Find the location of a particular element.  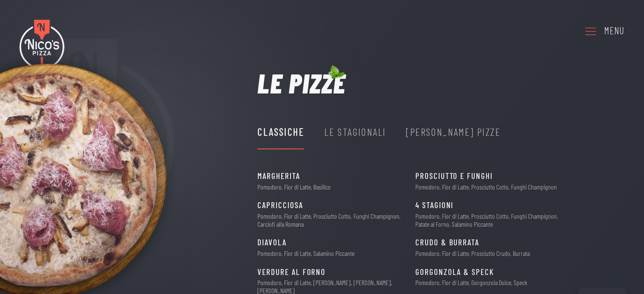

div: Classiche is located at coordinates (281, 132).